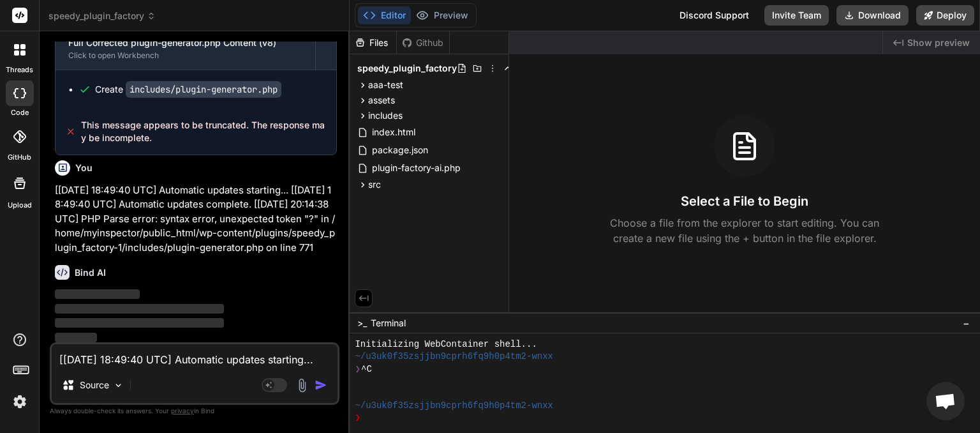 This screenshot has height=433, width=980. What do you see at coordinates (20, 205) in the screenshot?
I see `label: Upload` at bounding box center [20, 205].